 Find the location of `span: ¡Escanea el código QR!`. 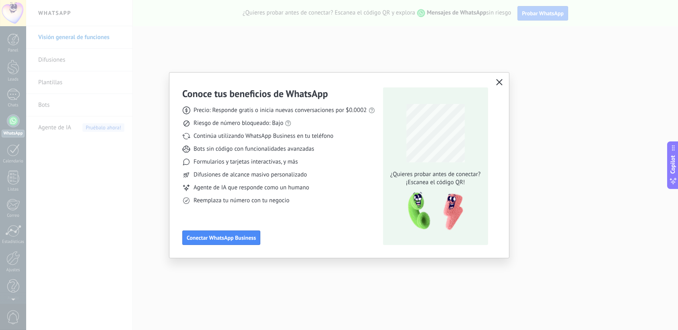

span: ¡Escanea el código QR! is located at coordinates (435, 182).